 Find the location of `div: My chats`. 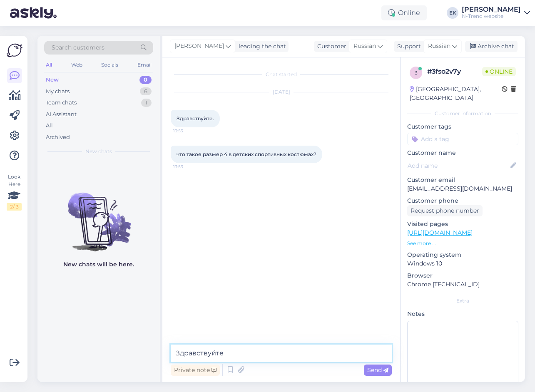

div: My chats is located at coordinates (57, 92).